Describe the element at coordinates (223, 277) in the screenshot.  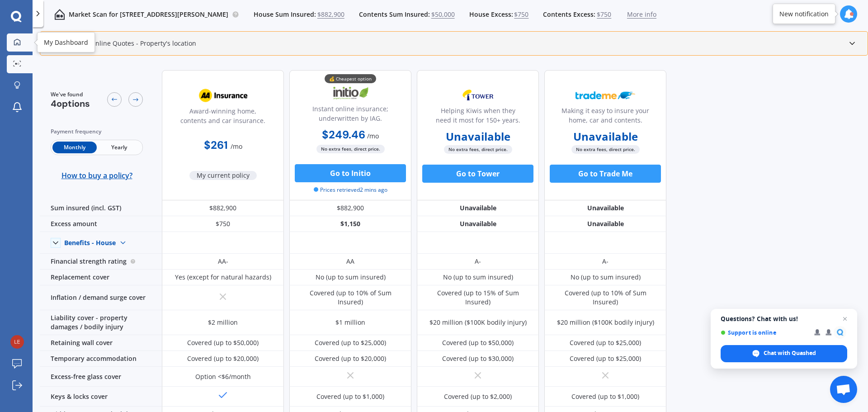
I see `div: Yes (except for natural hazards)` at that location.